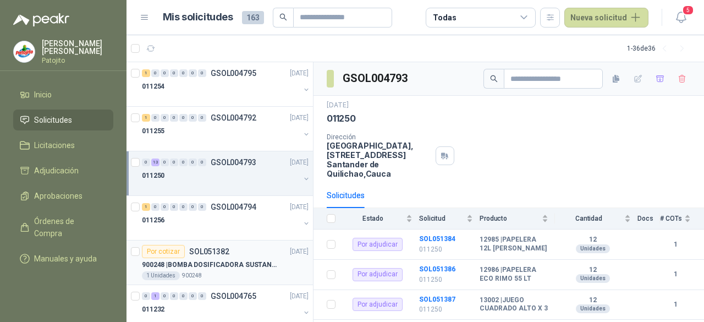 Image resolution: width=704 pixels, height=322 pixels. I want to click on th: Solicitud, so click(449, 218).